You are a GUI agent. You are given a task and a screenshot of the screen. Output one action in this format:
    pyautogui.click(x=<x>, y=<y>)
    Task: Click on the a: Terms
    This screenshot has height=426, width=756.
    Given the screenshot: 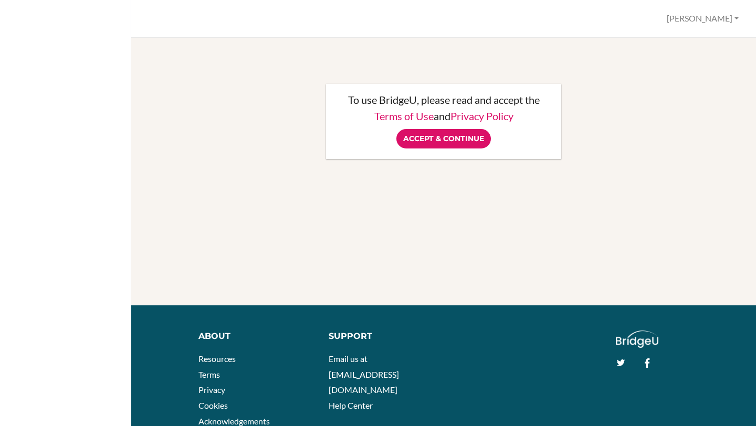 What is the action you would take?
    pyautogui.click(x=209, y=374)
    